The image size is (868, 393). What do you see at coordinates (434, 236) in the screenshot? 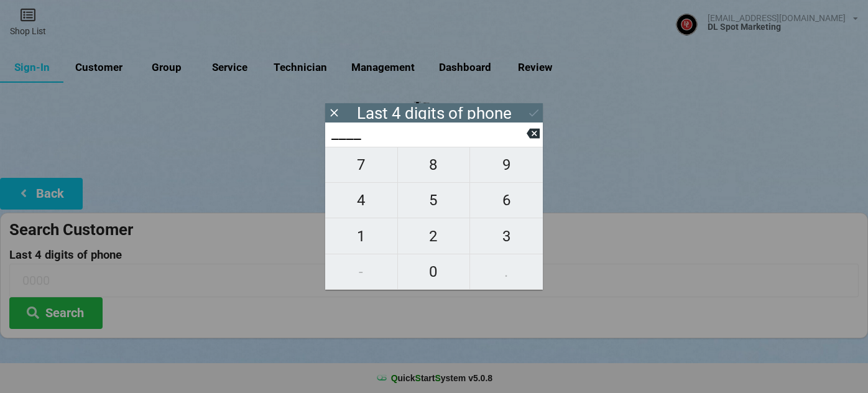
I see `span: 2` at bounding box center [434, 236].